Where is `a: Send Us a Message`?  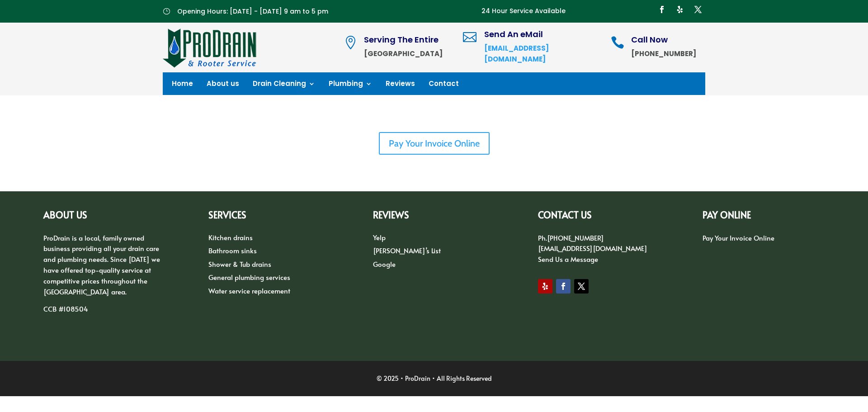 a: Send Us a Message is located at coordinates (568, 259).